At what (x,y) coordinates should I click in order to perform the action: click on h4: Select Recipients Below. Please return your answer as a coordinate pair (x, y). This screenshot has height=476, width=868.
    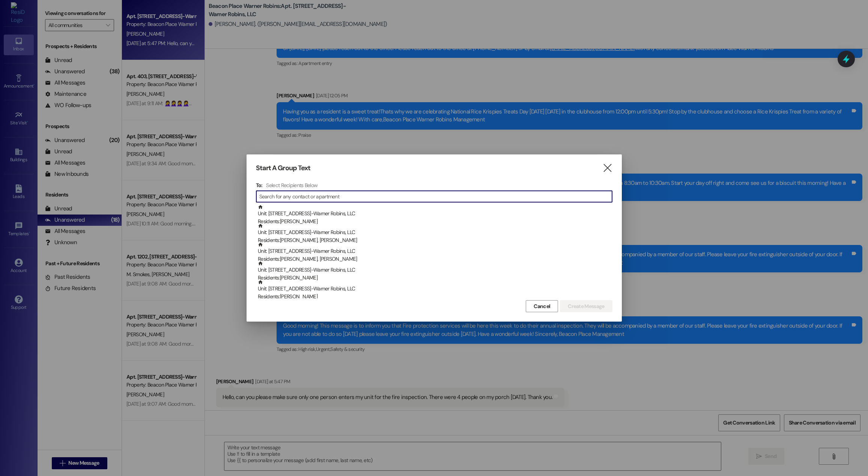
    Looking at the image, I should click on (291, 185).